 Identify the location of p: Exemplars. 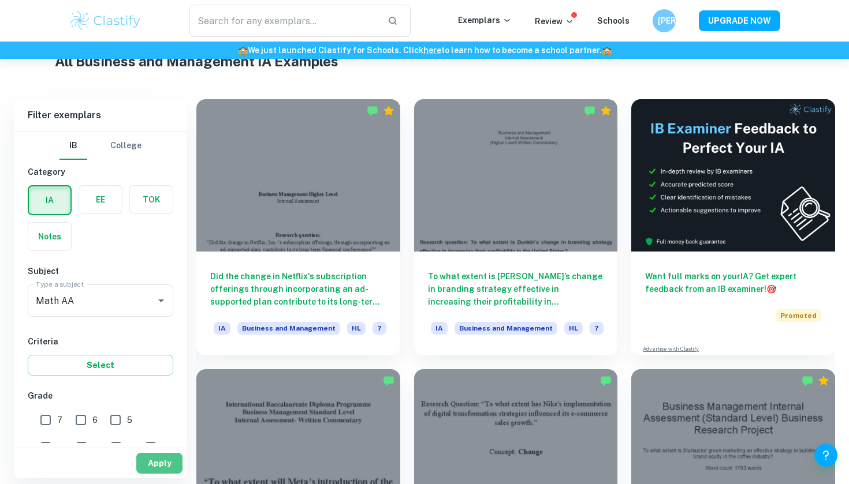
(484, 20).